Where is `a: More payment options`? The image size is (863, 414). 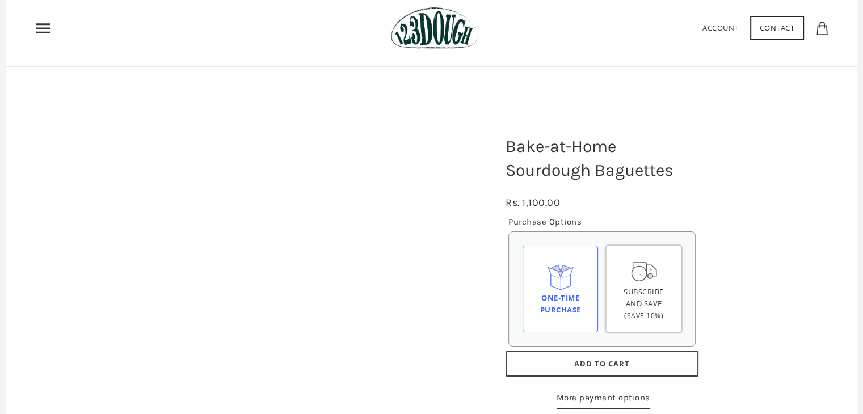 a: More payment options is located at coordinates (603, 400).